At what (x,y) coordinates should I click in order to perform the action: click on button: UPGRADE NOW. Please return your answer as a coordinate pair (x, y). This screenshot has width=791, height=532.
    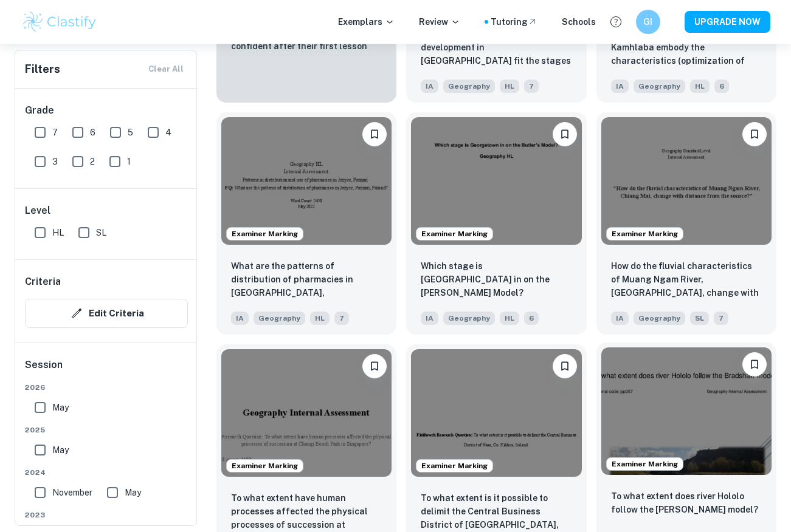
    Looking at the image, I should click on (727, 22).